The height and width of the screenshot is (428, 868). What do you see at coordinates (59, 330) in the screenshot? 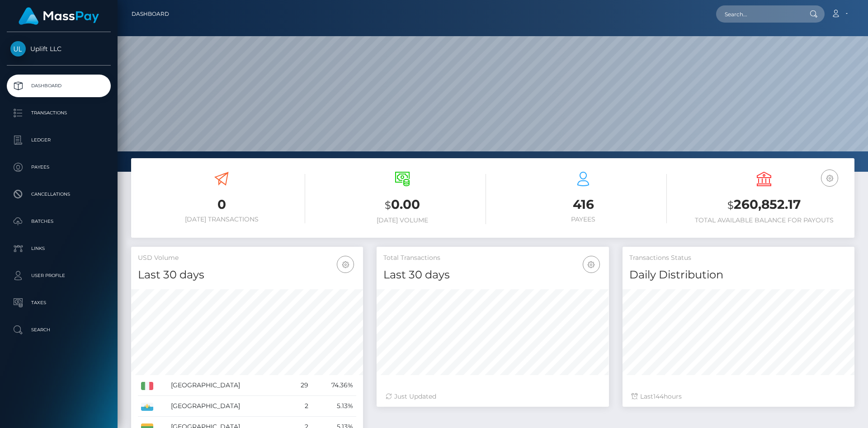
I see `p: Search` at bounding box center [59, 330].